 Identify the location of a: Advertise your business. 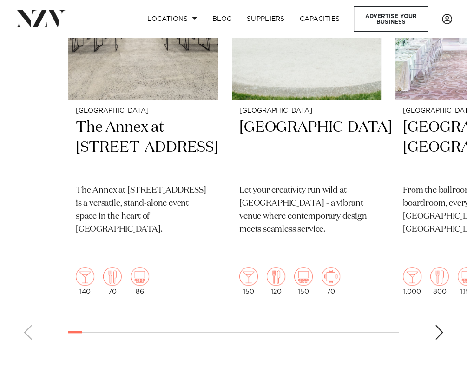
(391, 19).